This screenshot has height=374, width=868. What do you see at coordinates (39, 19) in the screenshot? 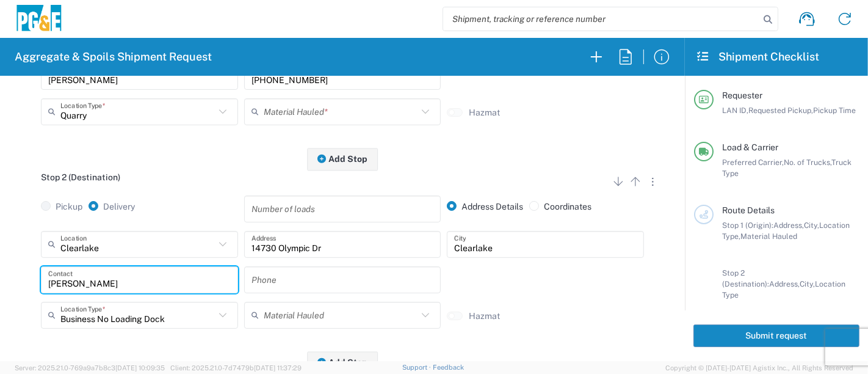
I see `img: pge` at bounding box center [39, 19].